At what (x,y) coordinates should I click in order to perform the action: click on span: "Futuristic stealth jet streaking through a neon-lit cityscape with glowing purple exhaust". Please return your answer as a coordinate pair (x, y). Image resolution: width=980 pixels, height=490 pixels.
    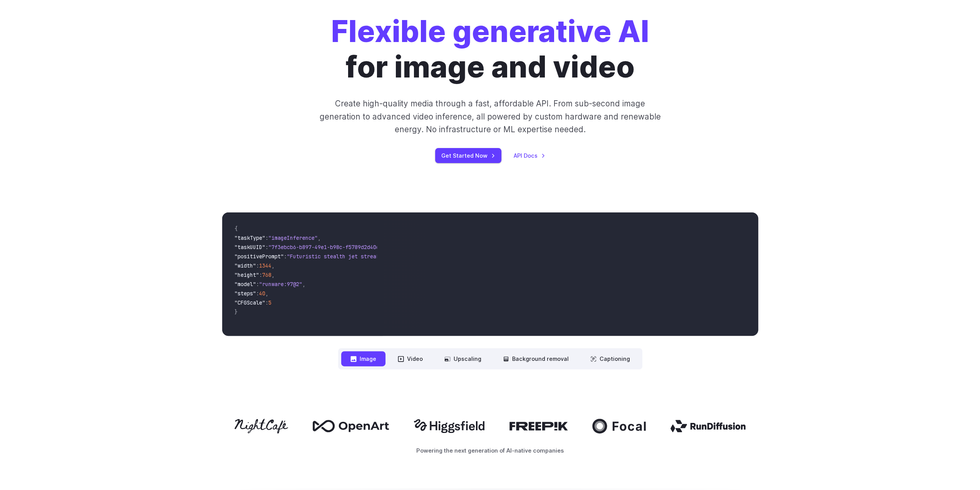
    Looking at the image, I should click on (427, 256).